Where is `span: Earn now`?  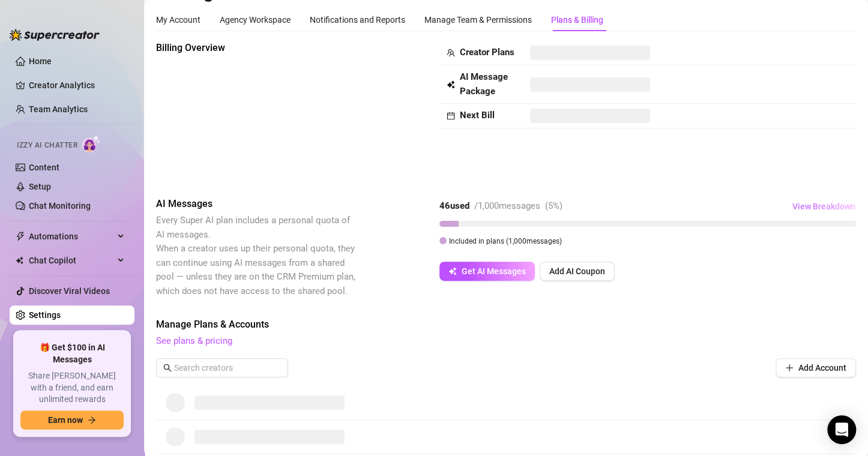 span: Earn now is located at coordinates (66, 420).